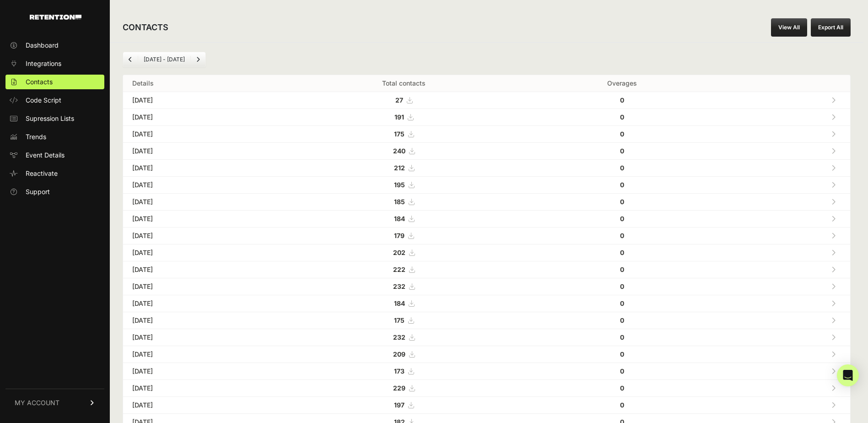 This screenshot has width=868, height=423. I want to click on span: MY ACCOUNT, so click(37, 403).